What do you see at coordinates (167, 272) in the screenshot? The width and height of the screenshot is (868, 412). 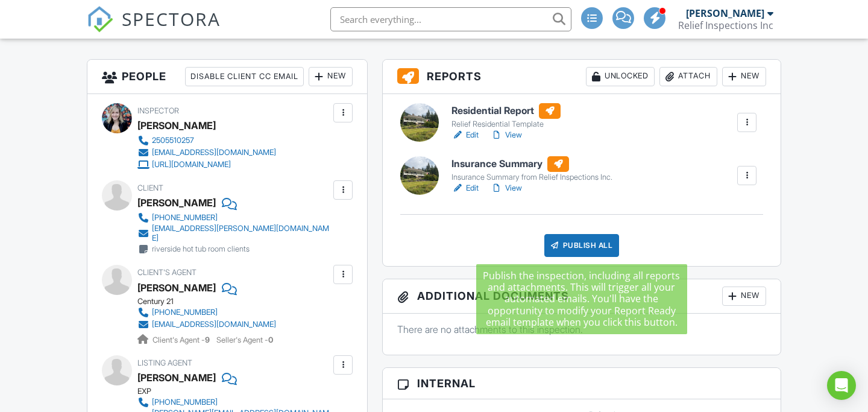 I see `span: Client's Agent` at bounding box center [167, 272].